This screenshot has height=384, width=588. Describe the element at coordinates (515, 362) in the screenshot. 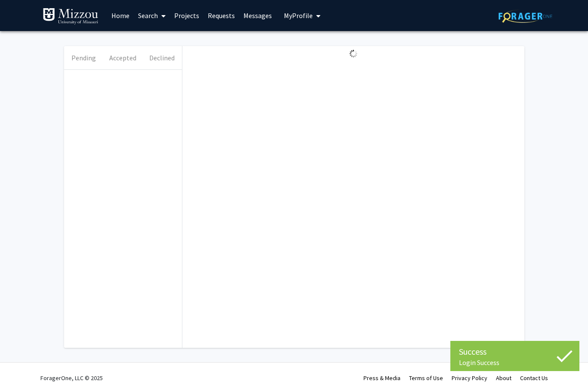

I see `div: Login Success` at that location.